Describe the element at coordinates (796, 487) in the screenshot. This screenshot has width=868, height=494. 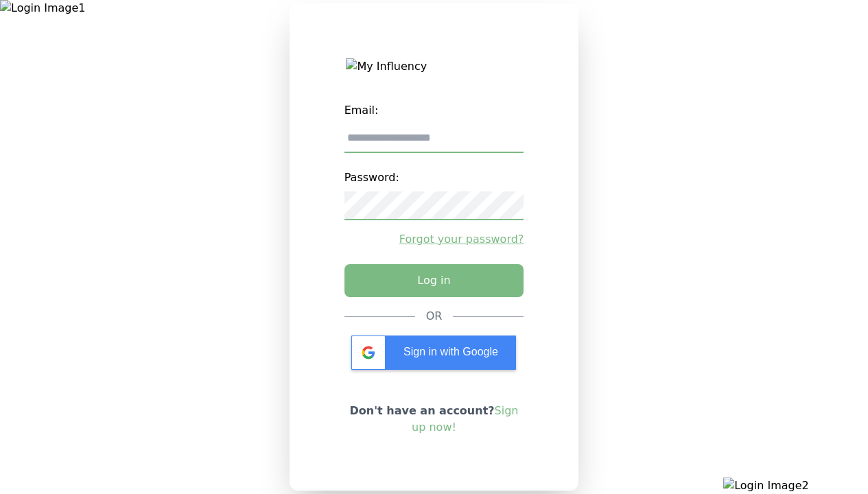
I see `img: Login Image2` at that location.